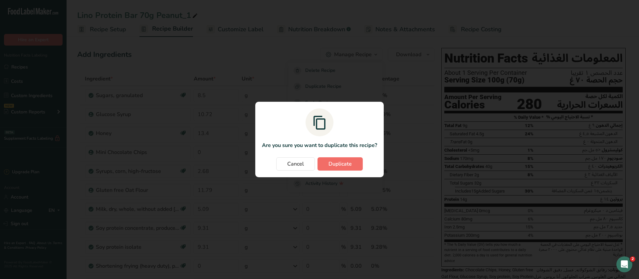 Image resolution: width=639 pixels, height=279 pixels. What do you see at coordinates (296, 164) in the screenshot?
I see `span: Cancel` at bounding box center [296, 164].